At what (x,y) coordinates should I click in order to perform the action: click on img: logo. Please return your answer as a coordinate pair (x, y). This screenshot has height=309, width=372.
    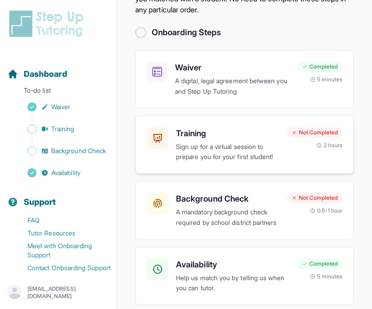
    Looking at the image, I should click on (48, 24).